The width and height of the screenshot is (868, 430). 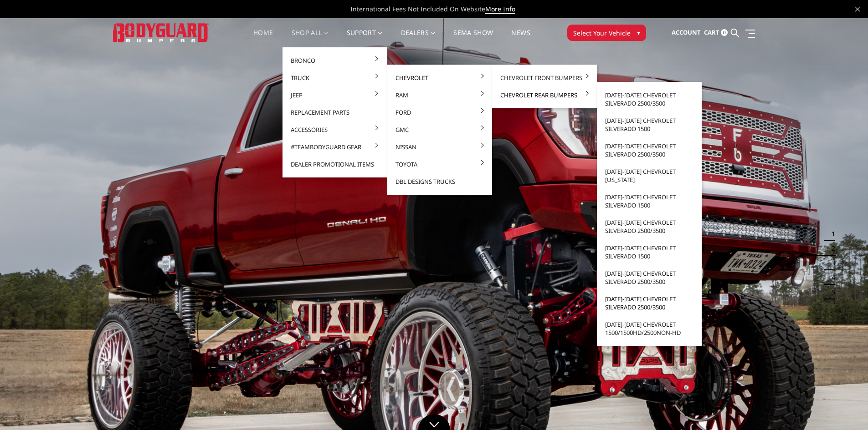 What do you see at coordinates (335, 95) in the screenshot?
I see `a: Jeep` at bounding box center [335, 95].